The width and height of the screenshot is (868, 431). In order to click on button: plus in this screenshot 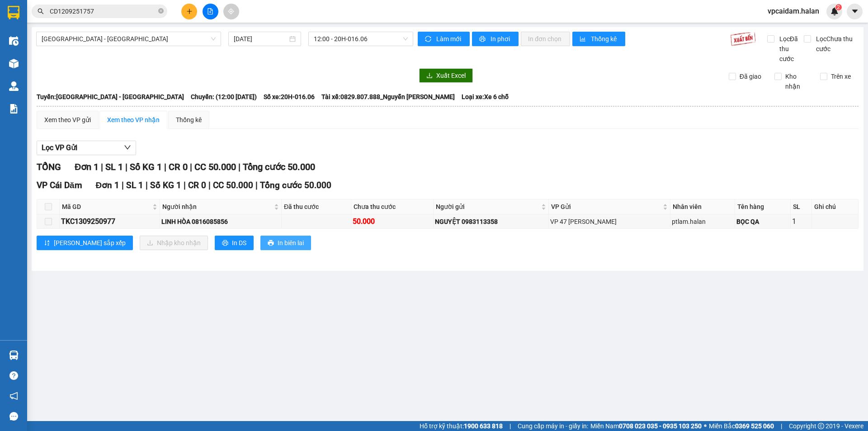, I will do `click(189, 11)`.